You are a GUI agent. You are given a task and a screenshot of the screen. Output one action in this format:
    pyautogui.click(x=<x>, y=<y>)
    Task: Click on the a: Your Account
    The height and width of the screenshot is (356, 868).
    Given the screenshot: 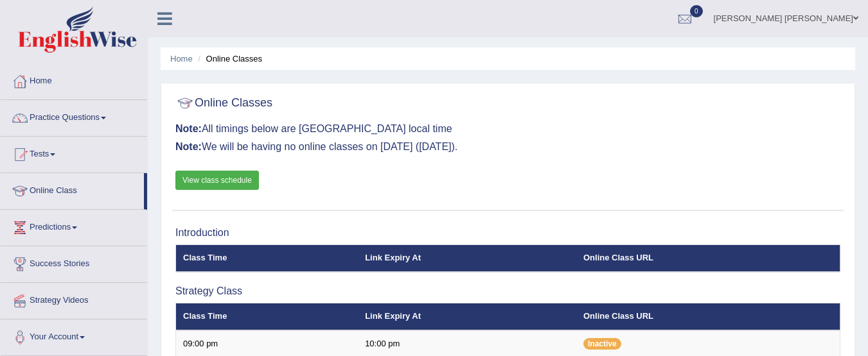 What is the action you would take?
    pyautogui.click(x=74, y=336)
    